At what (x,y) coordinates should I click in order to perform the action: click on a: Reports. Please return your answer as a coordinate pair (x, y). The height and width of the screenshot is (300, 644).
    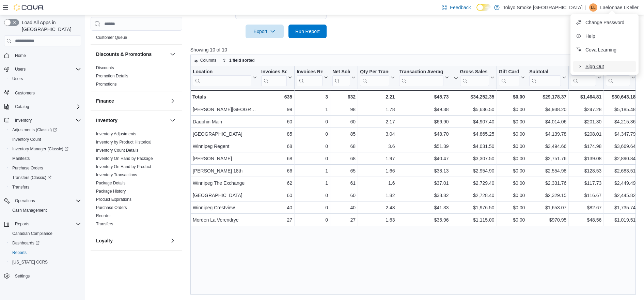
    Looking at the image, I should click on (19, 253).